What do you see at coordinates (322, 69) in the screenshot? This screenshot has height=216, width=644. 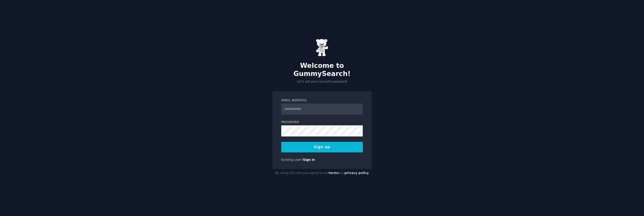 I see `h2: Welcome to GummySearch!` at bounding box center [322, 69].